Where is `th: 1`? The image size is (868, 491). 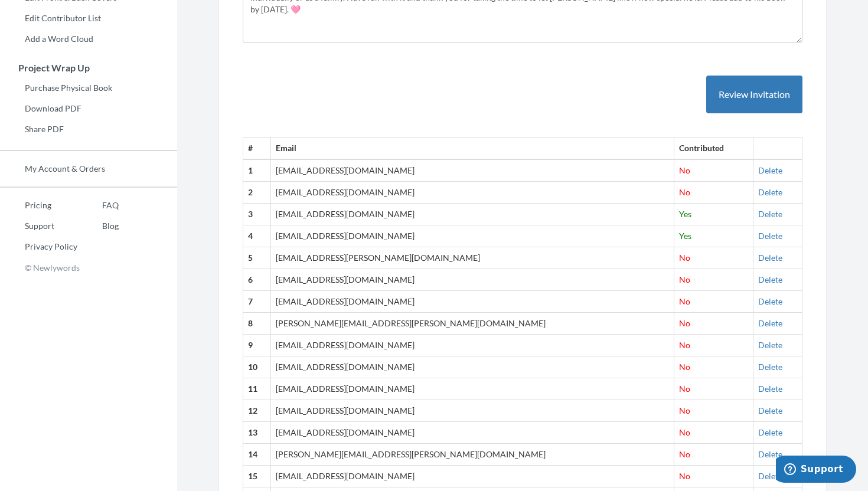 th: 1 is located at coordinates (257, 170).